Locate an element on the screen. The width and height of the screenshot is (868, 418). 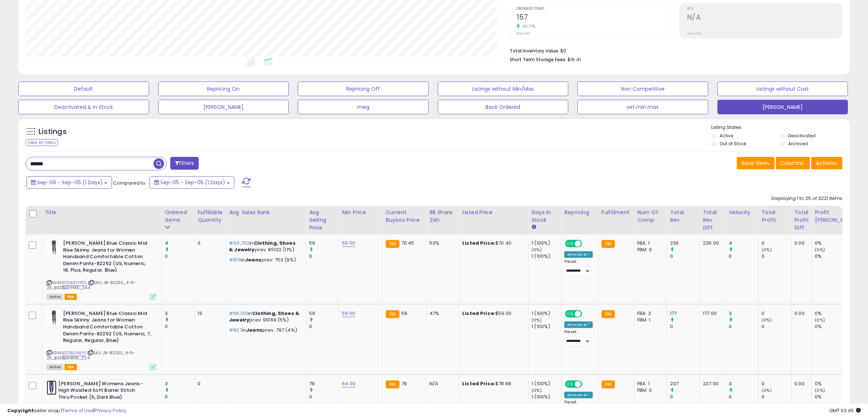
span: Jeans is located at coordinates (253, 259).